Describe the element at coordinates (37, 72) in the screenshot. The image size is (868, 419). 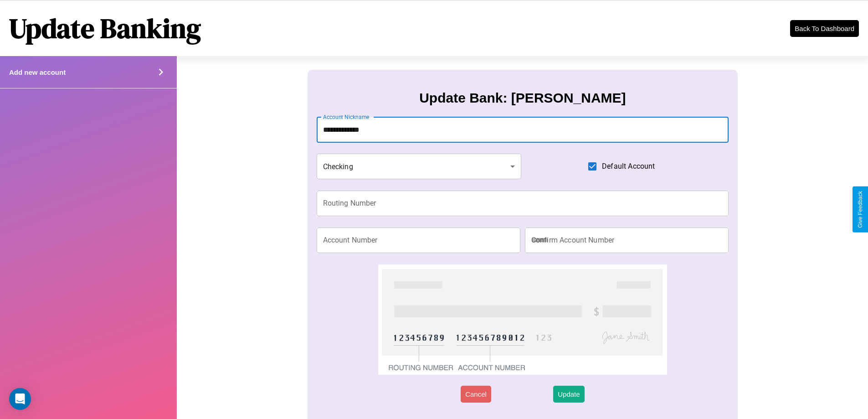
I see `h4: Add new account` at that location.